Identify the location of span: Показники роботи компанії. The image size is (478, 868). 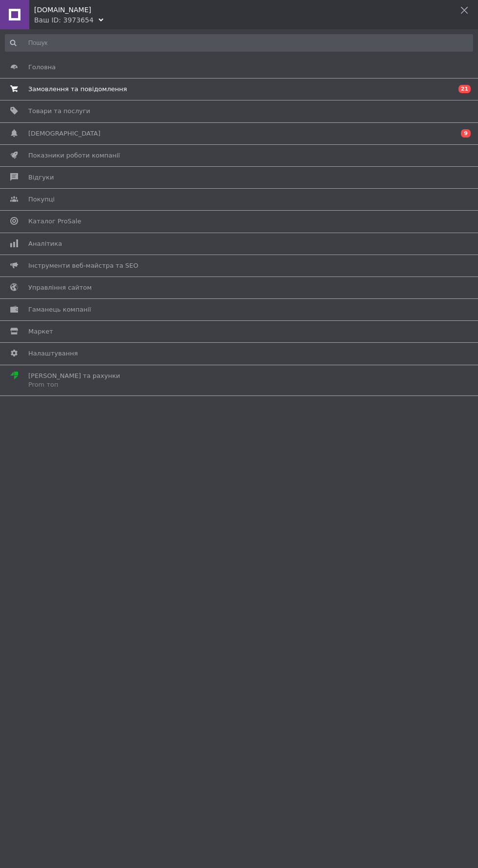
(74, 155).